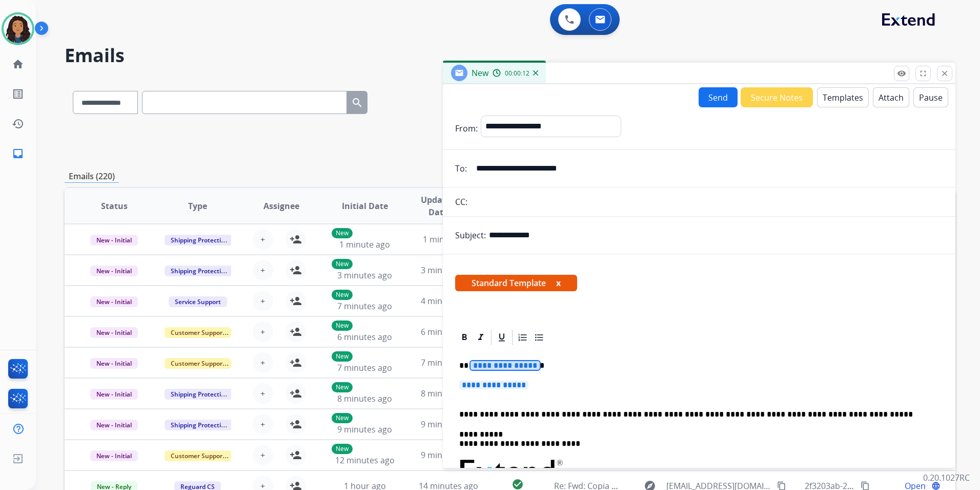  What do you see at coordinates (467, 128) in the screenshot?
I see `p: From:` at bounding box center [467, 128].